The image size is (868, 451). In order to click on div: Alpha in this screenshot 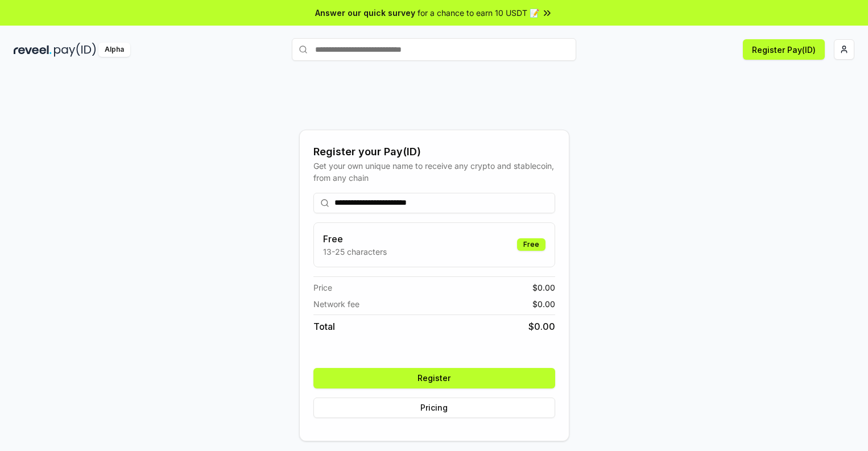, I will do `click(114, 50)`.